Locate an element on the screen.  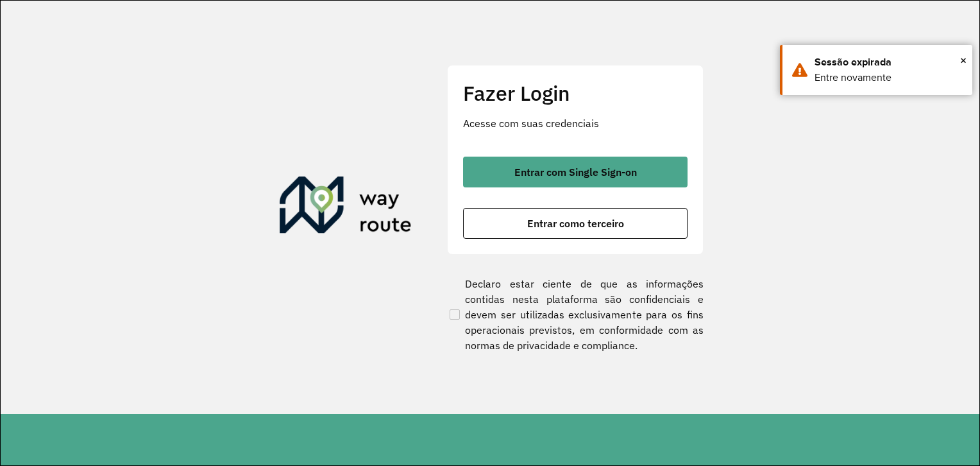
div: Entre novamente is located at coordinates (889, 78).